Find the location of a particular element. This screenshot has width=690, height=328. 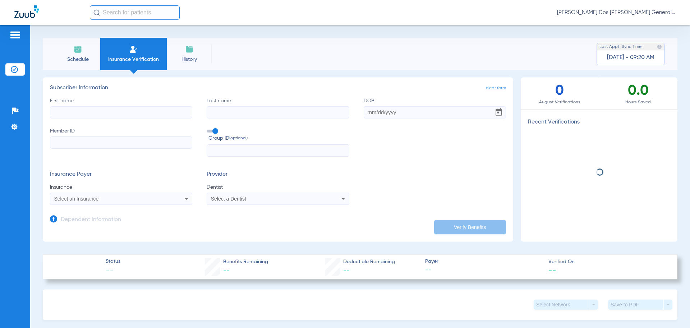

h3: Subscriber Information is located at coordinates (278, 88).